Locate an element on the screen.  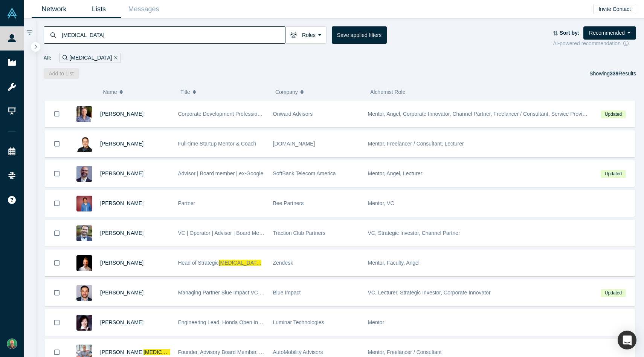
span: Founder, Advisory Board Member, Automotive Connectivity & Mobility is located at coordinates (259, 352).